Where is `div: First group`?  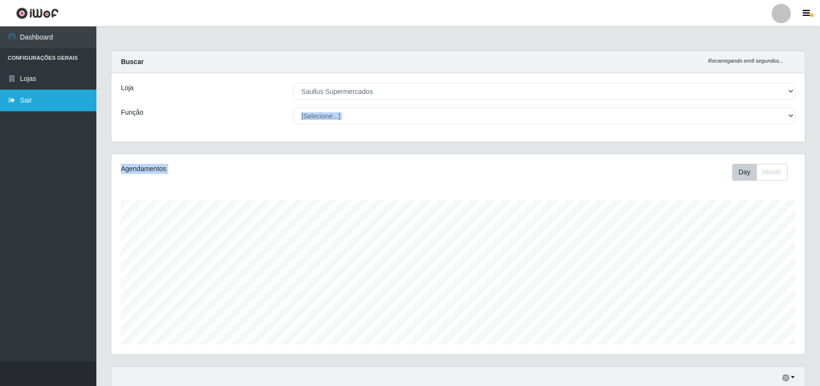 div: First group is located at coordinates (760, 172).